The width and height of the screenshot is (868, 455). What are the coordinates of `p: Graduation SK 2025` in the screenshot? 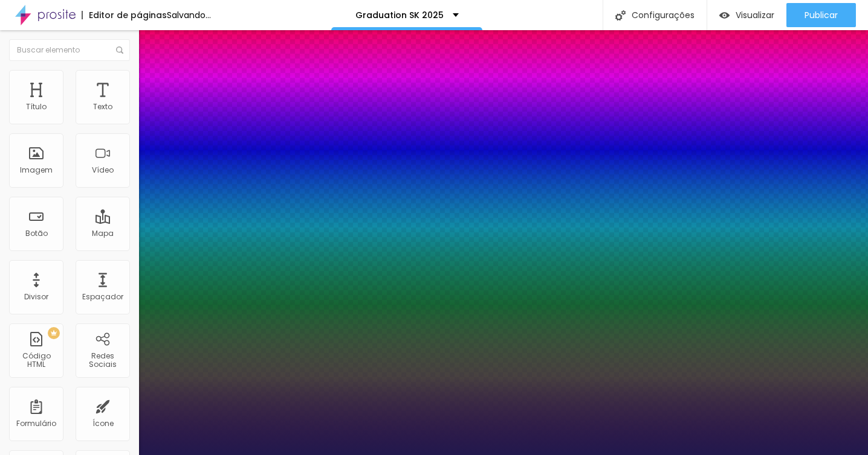 It's located at (399, 15).